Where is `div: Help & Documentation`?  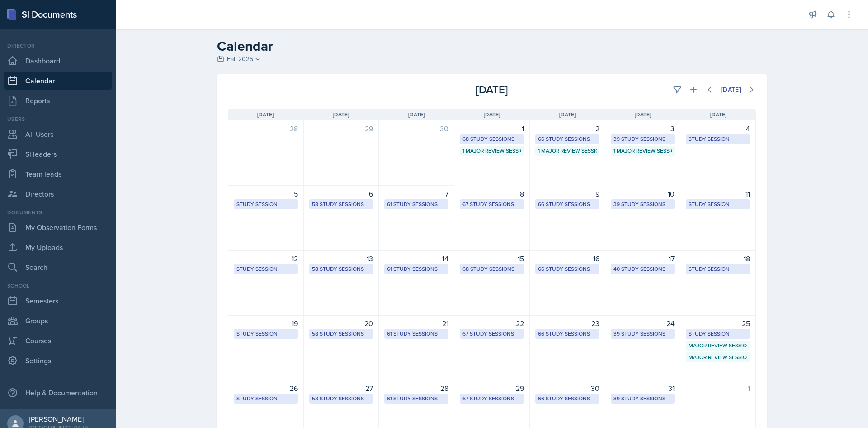
div: Help & Documentation is located at coordinates (58, 393).